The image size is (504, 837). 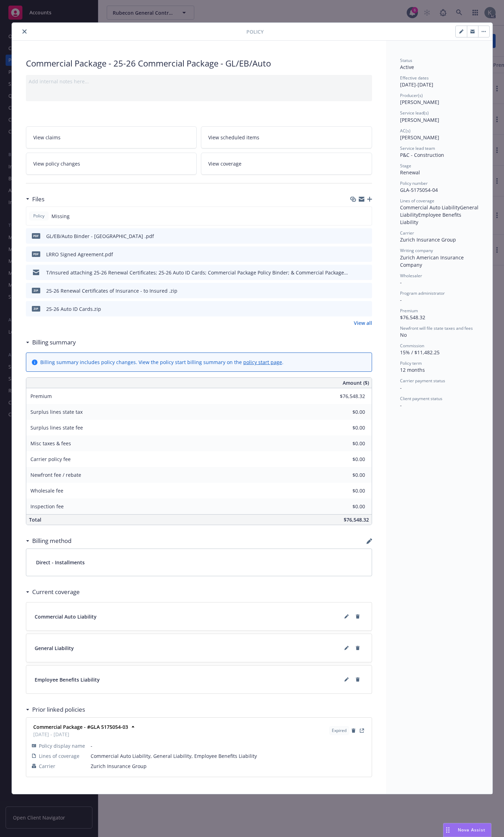 I want to click on a: View policy changes, so click(x=112, y=164).